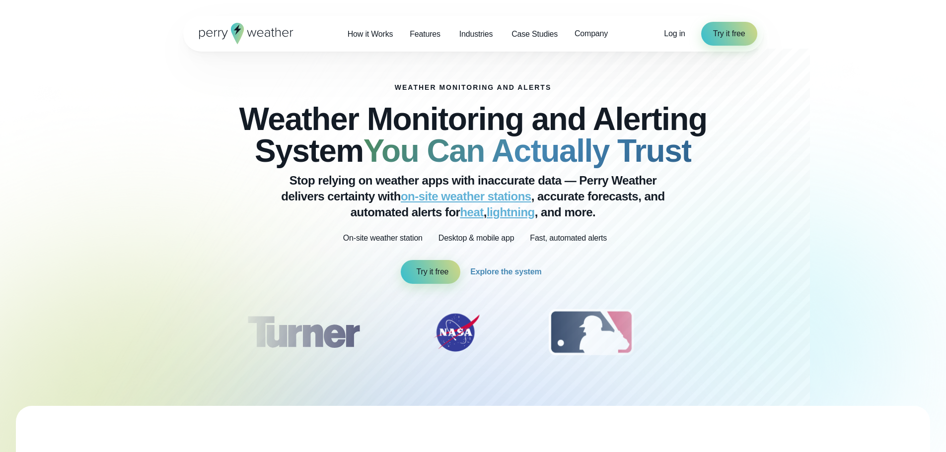 Image resolution: width=946 pixels, height=452 pixels. What do you see at coordinates (510, 212) in the screenshot?
I see `a: lightning` at bounding box center [510, 212].